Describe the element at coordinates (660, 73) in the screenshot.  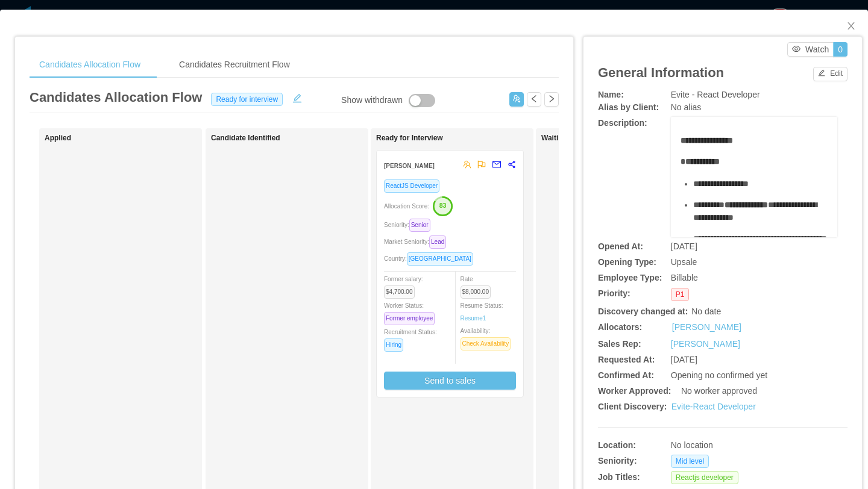
I see `article: General Information` at that location.